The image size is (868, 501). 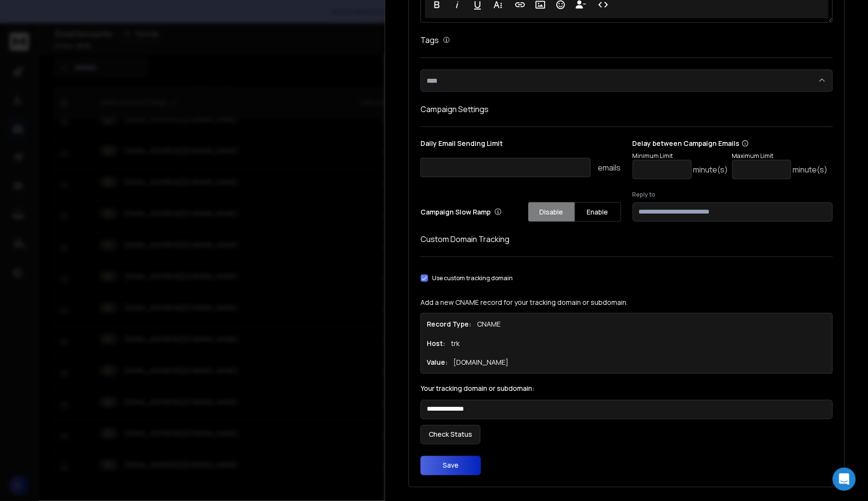 What do you see at coordinates (844, 479) in the screenshot?
I see `div: Open Intercom Messenger` at bounding box center [844, 479].